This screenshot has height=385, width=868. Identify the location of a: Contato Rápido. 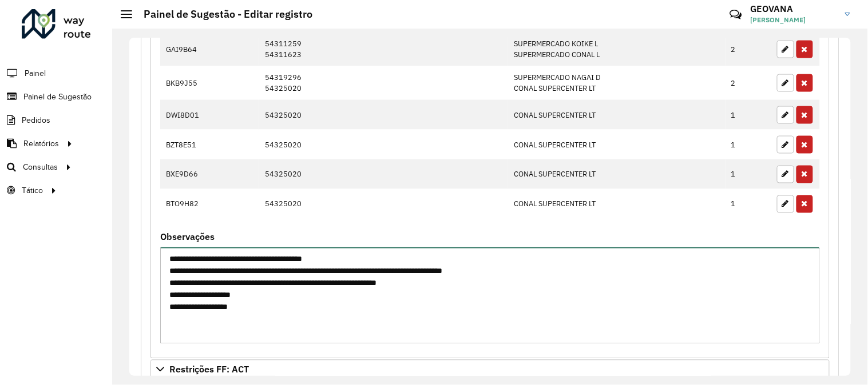
(735, 14).